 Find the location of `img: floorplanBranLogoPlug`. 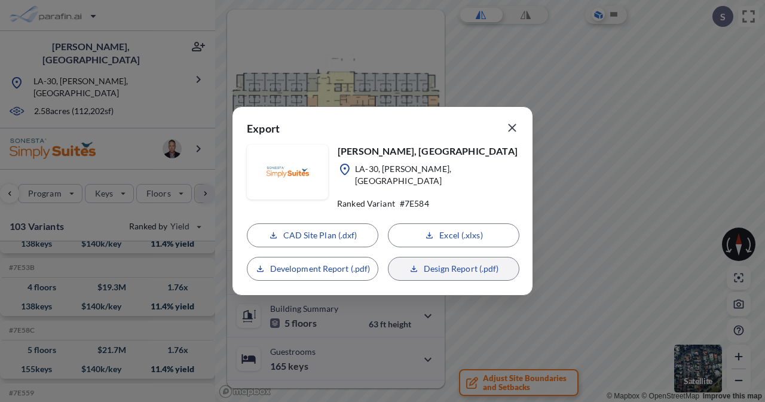

img: floorplanBranLogoPlug is located at coordinates (287, 172).